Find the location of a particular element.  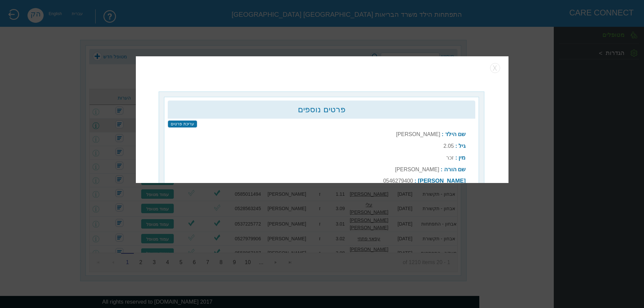

h2: פרטים נוספים is located at coordinates (321, 110).